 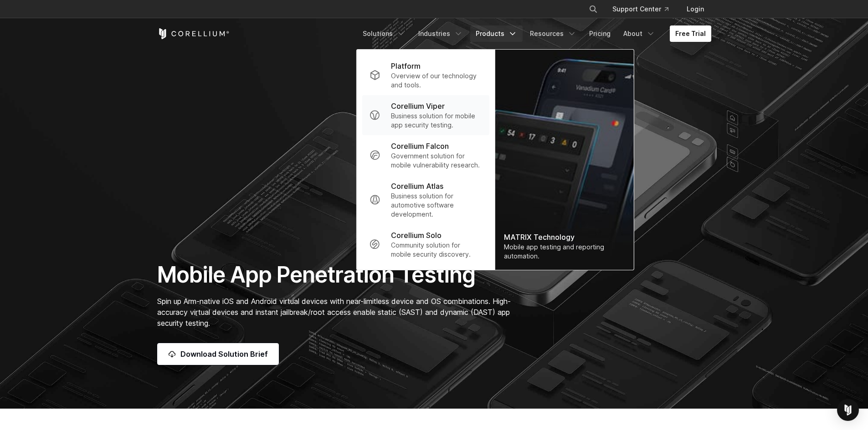 What do you see at coordinates (640, 9) in the screenshot?
I see `a: Support Center` at bounding box center [640, 9].